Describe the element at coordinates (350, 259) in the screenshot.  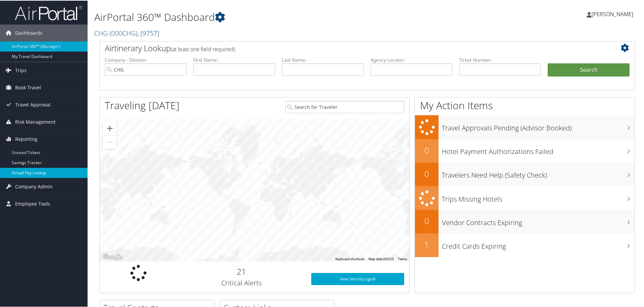
I see `button: Keyboard shortcuts` at that location.